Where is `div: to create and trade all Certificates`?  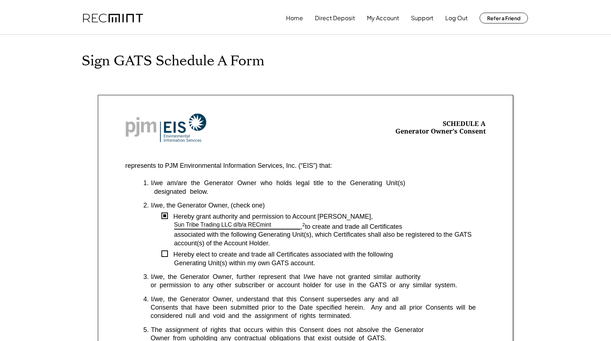
div: to create and trade all Certificates is located at coordinates (396, 227).